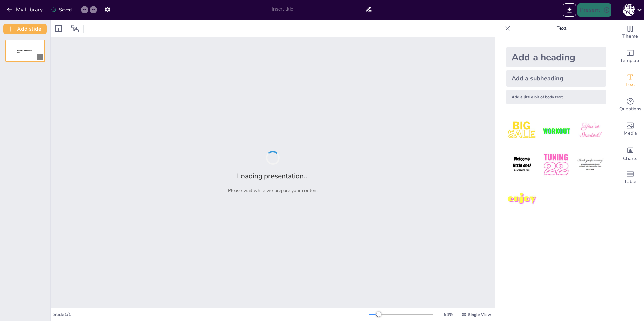 The image size is (644, 321). Describe the element at coordinates (630, 57) in the screenshot. I see `div: Add ready made slides` at that location.